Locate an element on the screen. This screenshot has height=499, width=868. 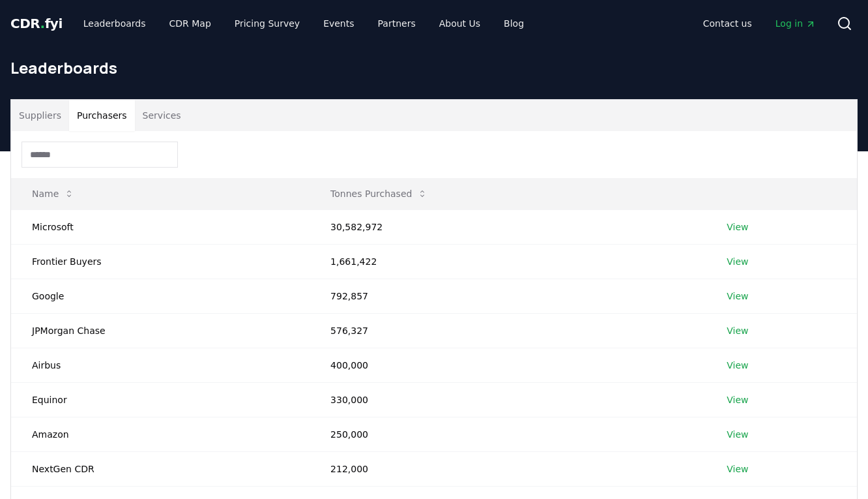
td: Airbus is located at coordinates (160, 365).